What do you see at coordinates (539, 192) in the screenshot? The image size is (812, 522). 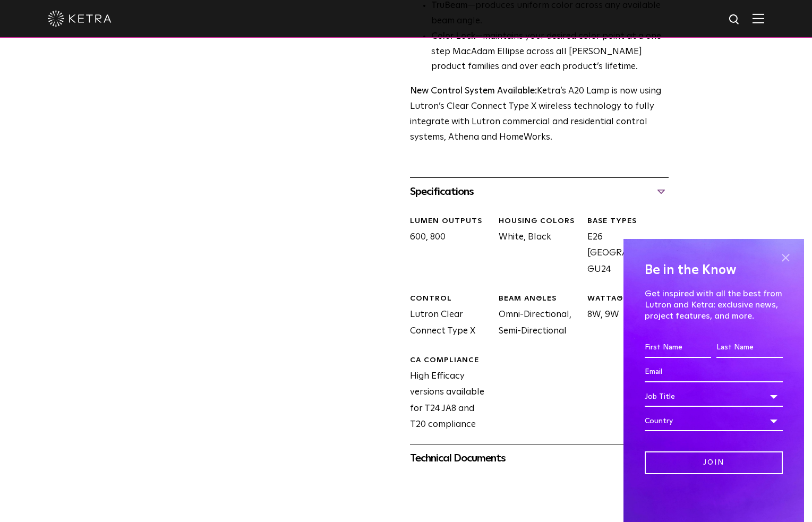 I see `div: Specifications` at bounding box center [539, 192].